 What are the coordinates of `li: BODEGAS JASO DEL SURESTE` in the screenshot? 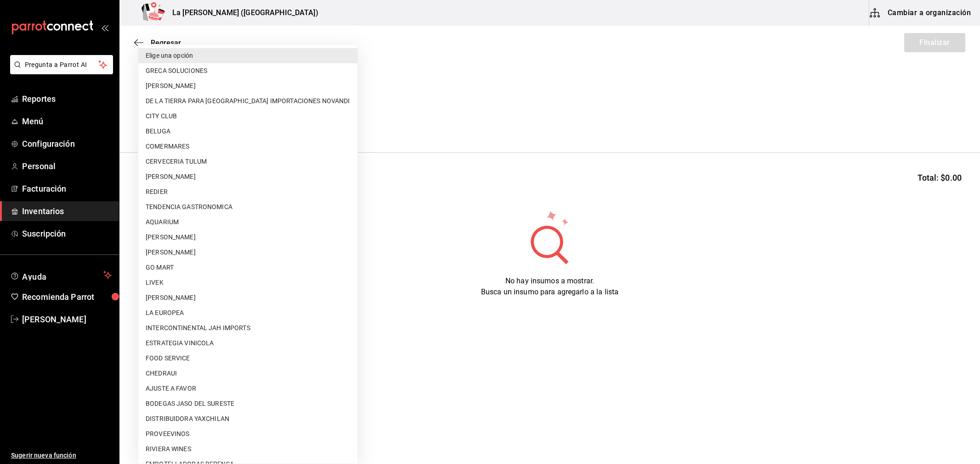 It's located at (248, 404).